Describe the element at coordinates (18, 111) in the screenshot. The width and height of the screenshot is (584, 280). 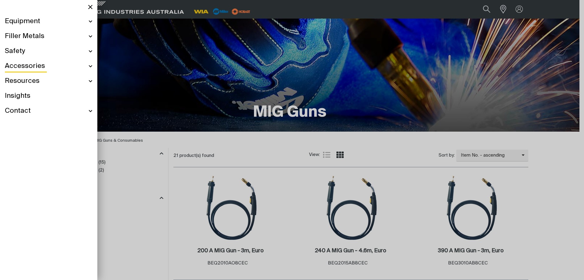
I see `span: Contact` at that location.